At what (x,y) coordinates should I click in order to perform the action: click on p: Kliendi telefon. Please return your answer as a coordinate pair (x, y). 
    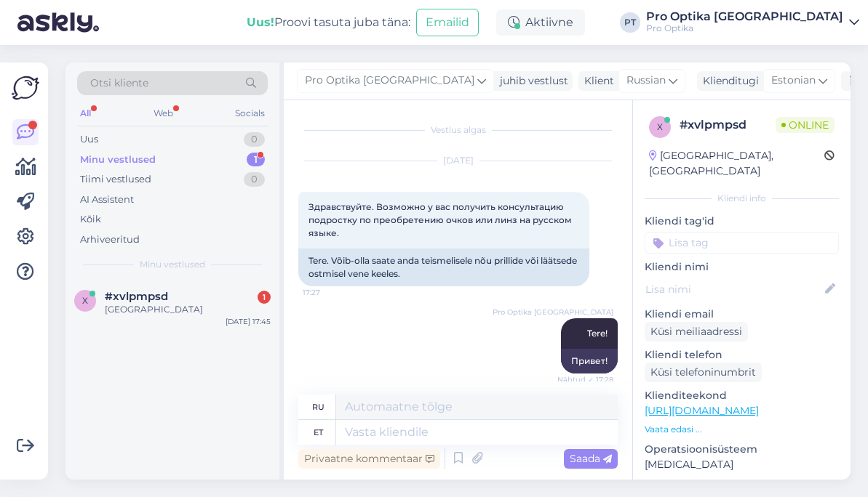
    Looking at the image, I should click on (742, 355).